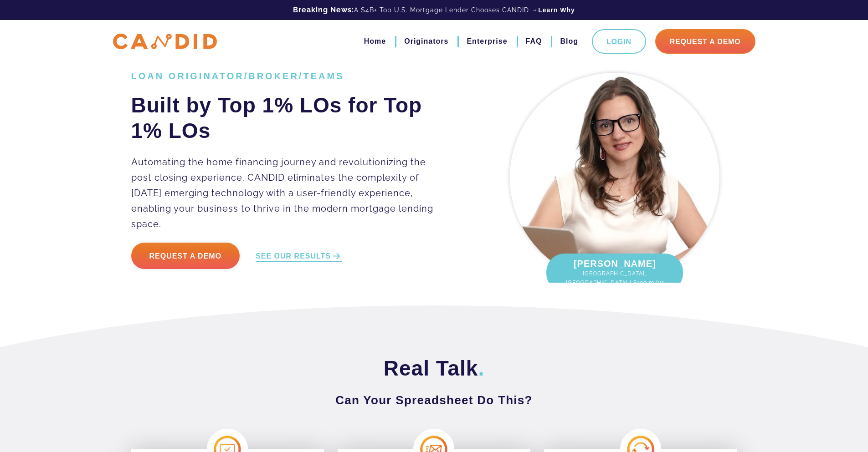  What do you see at coordinates (324, 10) in the screenshot?
I see `b: Breaking News:` at bounding box center [324, 10].